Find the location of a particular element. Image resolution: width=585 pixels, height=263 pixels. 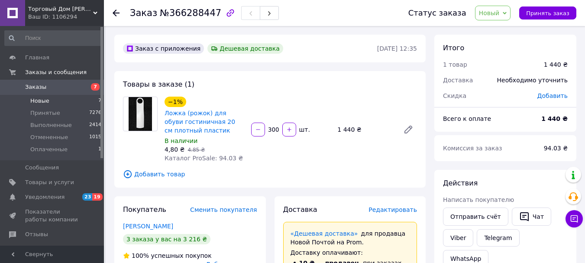

span: 1 товар is located at coordinates (455, 65).